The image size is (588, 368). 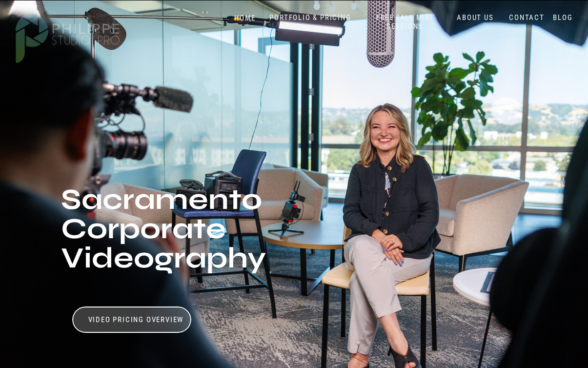 What do you see at coordinates (194, 258) in the screenshot?
I see `h1: Sacramento Corporate Videography` at bounding box center [194, 258].